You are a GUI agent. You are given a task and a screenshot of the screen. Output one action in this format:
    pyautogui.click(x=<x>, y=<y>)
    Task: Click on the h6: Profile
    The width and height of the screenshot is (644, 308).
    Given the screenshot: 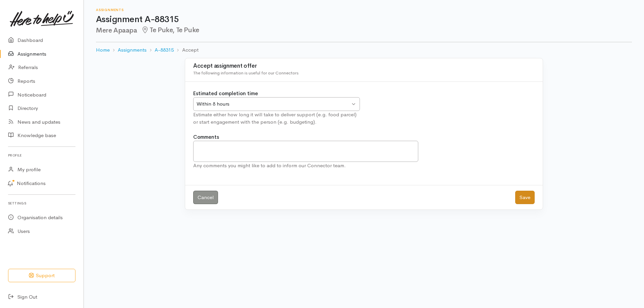 What is the action you would take?
    pyautogui.click(x=41, y=155)
    